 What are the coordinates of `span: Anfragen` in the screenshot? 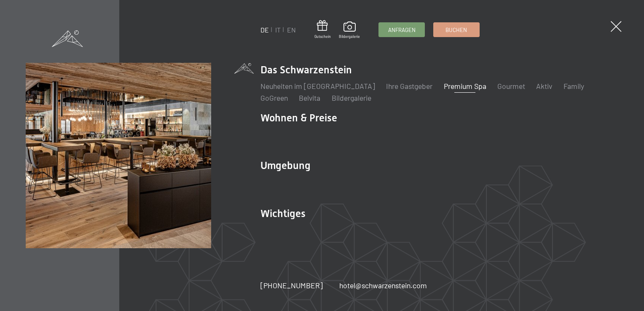 It's located at (402, 30).